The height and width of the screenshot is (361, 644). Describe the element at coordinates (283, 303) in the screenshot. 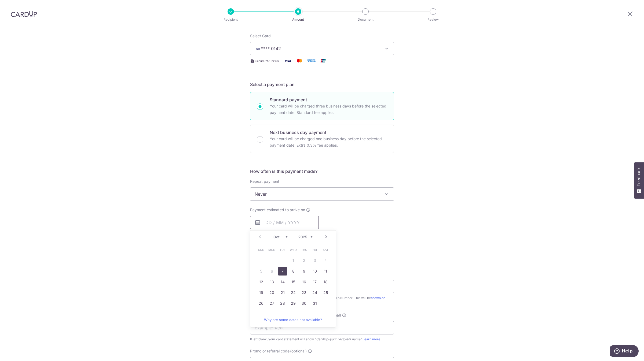

I see `a: 28` at that location.